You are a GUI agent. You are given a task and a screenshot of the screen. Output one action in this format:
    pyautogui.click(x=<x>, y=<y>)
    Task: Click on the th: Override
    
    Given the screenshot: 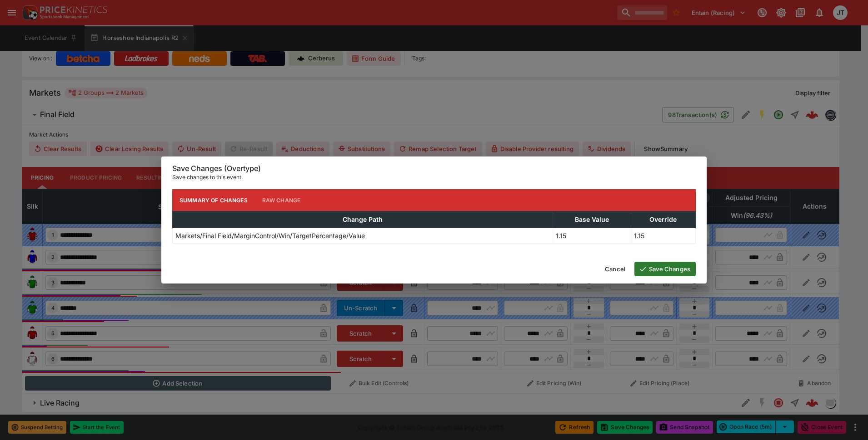 What is the action you would take?
    pyautogui.click(x=663, y=220)
    